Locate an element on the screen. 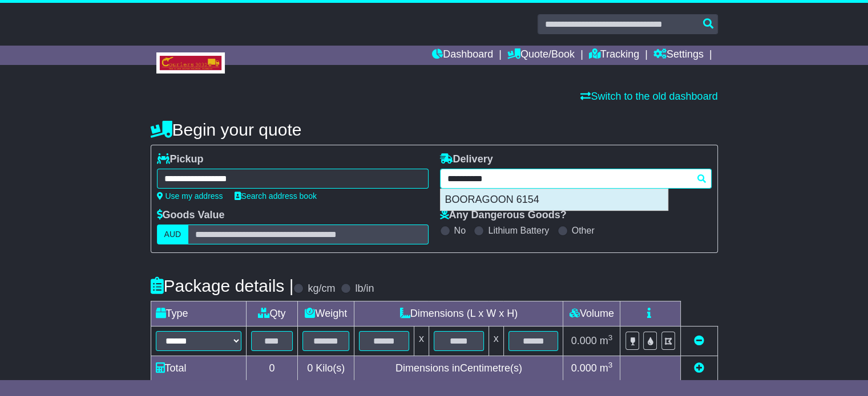  label: lb/in is located at coordinates (364, 289).